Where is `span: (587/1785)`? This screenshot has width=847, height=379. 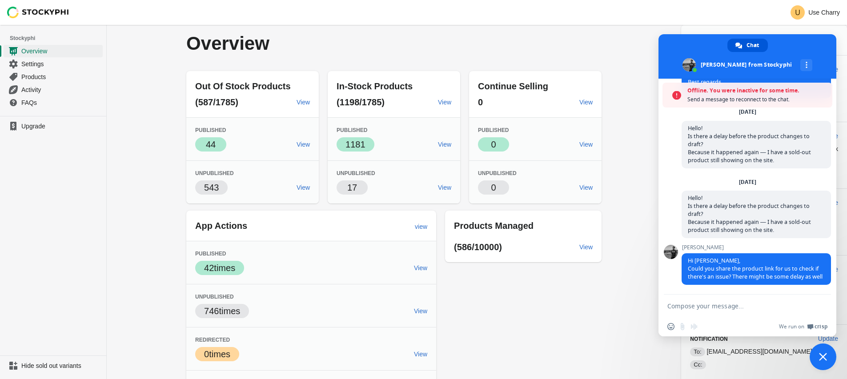 span: (587/1785) is located at coordinates (217, 102).